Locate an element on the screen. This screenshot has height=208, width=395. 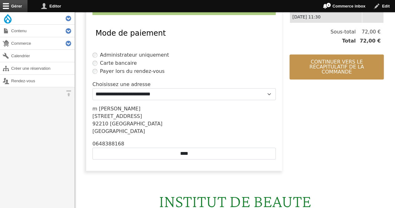
span: 1 is located at coordinates (329, 5).